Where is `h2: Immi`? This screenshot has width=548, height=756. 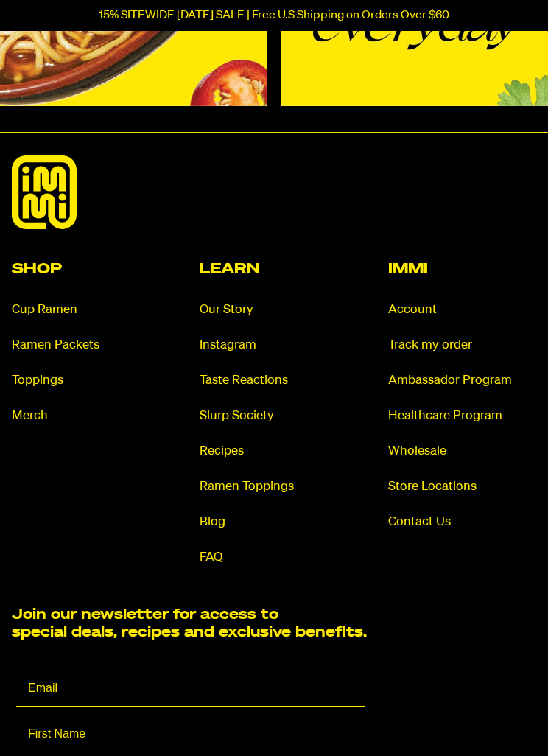
h2: Immi is located at coordinates (462, 269).